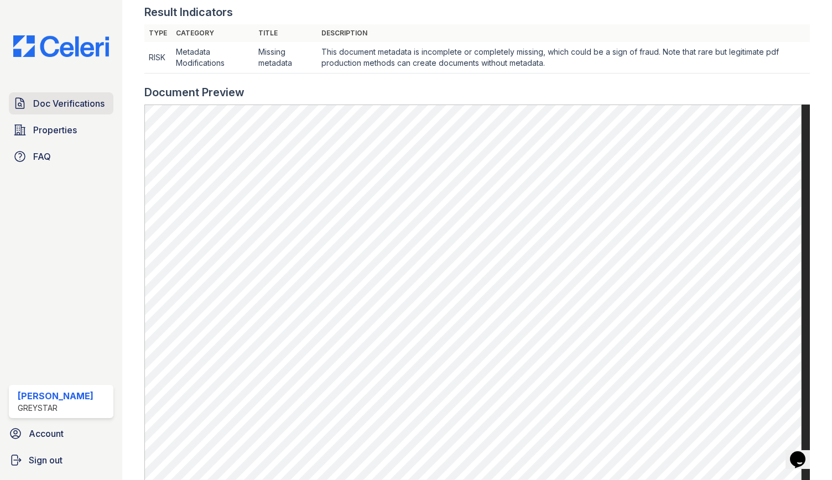 The width and height of the screenshot is (832, 480). What do you see at coordinates (61, 46) in the screenshot?
I see `img: CE_Logo_Blue-a8612792a0a2168367f1c8372b55b34899dd931a85d93a1a3d3e32e68fde9ad4.png` at bounding box center [61, 46].